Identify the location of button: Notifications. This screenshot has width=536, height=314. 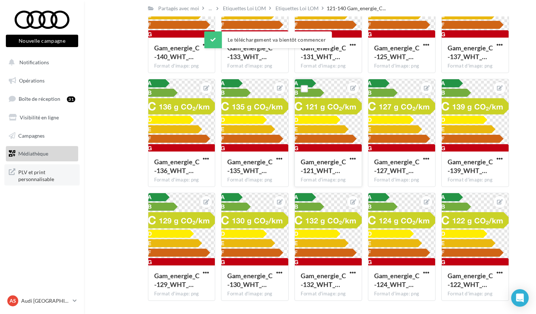
(41, 62).